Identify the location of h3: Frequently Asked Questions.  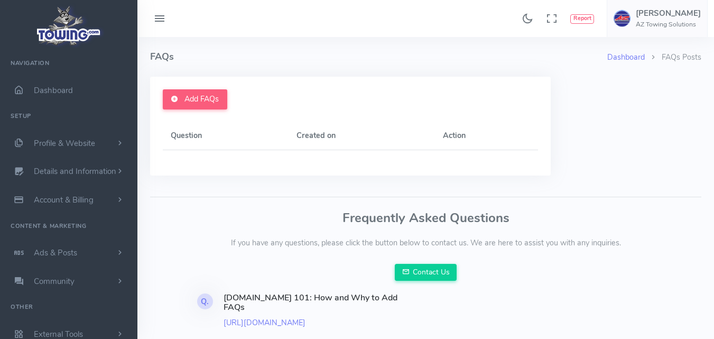
(425, 218).